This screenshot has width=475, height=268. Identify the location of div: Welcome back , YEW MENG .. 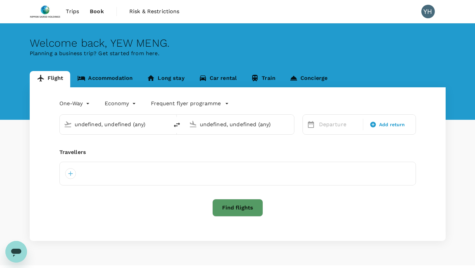
(238, 43).